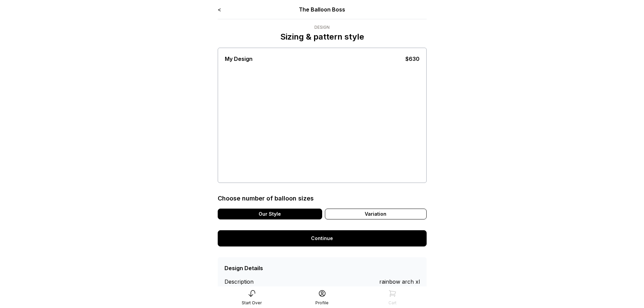 Image resolution: width=644 pixels, height=308 pixels. I want to click on div: Design Details, so click(244, 268).